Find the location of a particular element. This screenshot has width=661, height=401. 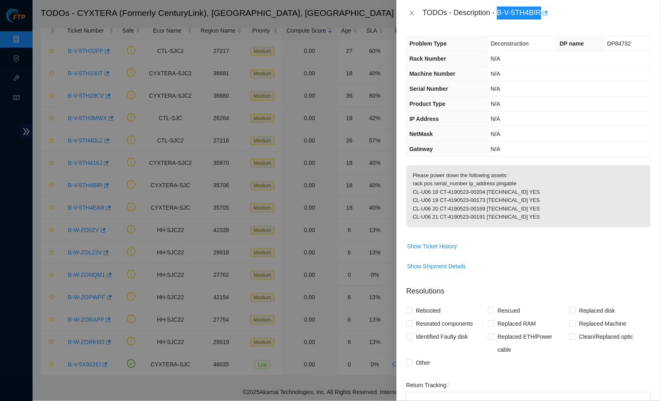

div: TODOs - Description - B-V-5TH4BIR is located at coordinates (537, 13).